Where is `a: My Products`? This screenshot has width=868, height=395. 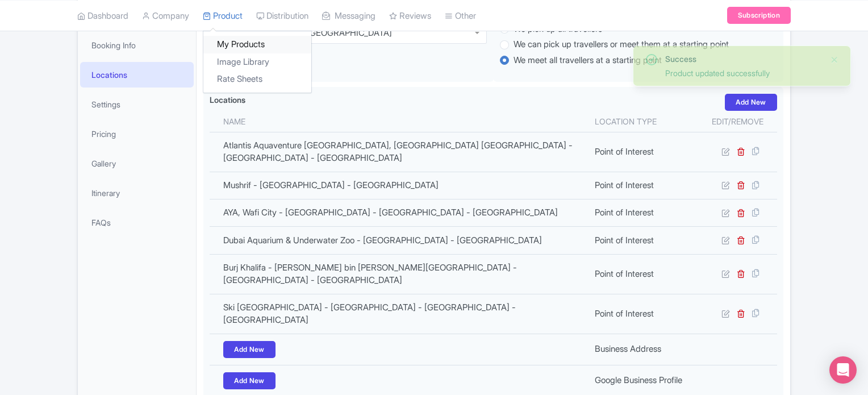
a: My Products is located at coordinates (257, 45).